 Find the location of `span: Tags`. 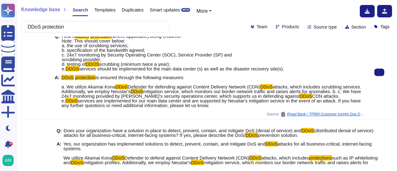

span: Tags is located at coordinates (385, 27).